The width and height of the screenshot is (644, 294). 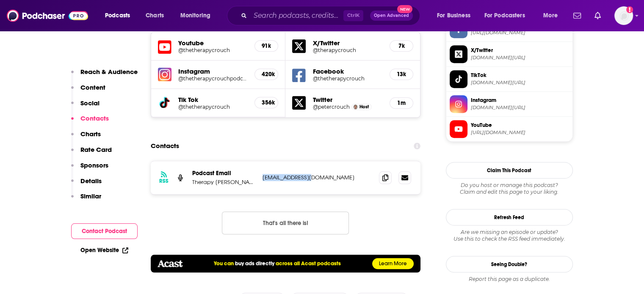 What do you see at coordinates (213, 43) in the screenshot?
I see `h5: Youtube` at bounding box center [213, 43].